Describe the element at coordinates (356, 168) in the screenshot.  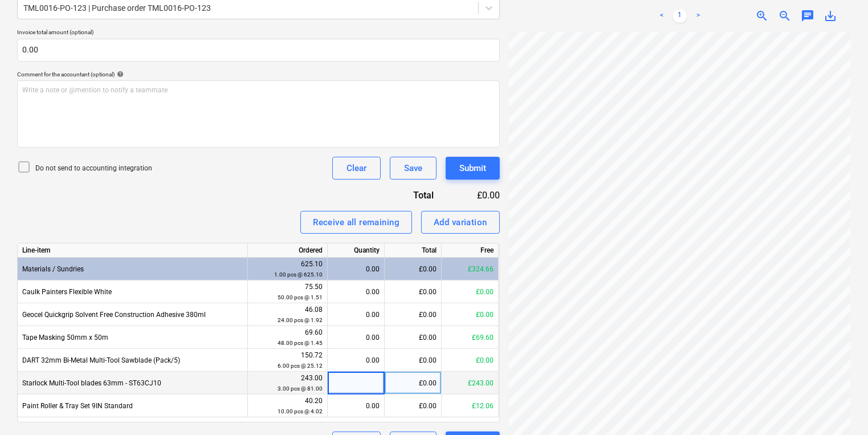
I see `button: Clear` at that location.